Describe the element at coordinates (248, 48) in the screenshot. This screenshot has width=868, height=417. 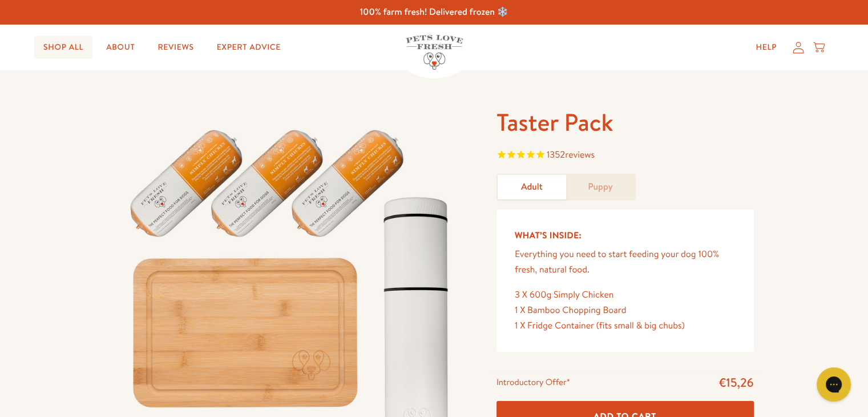
I see `a: Expert Advice` at that location.